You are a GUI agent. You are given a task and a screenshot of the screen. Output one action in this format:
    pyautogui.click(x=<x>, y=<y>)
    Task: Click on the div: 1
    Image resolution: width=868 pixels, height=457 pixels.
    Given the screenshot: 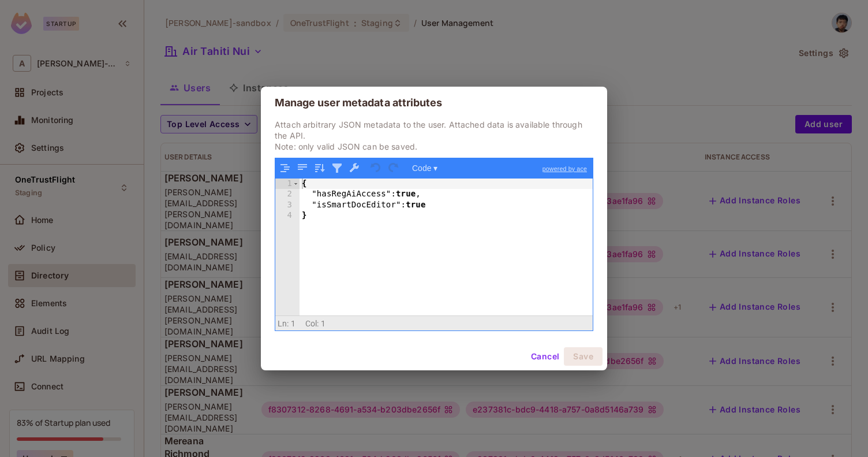 What is the action you would take?
    pyautogui.click(x=288, y=183)
    